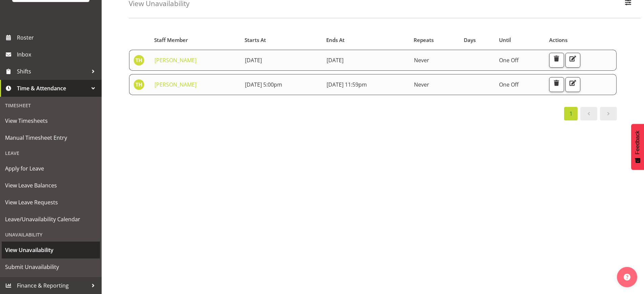  I want to click on div: Timesheet, so click(51, 105).